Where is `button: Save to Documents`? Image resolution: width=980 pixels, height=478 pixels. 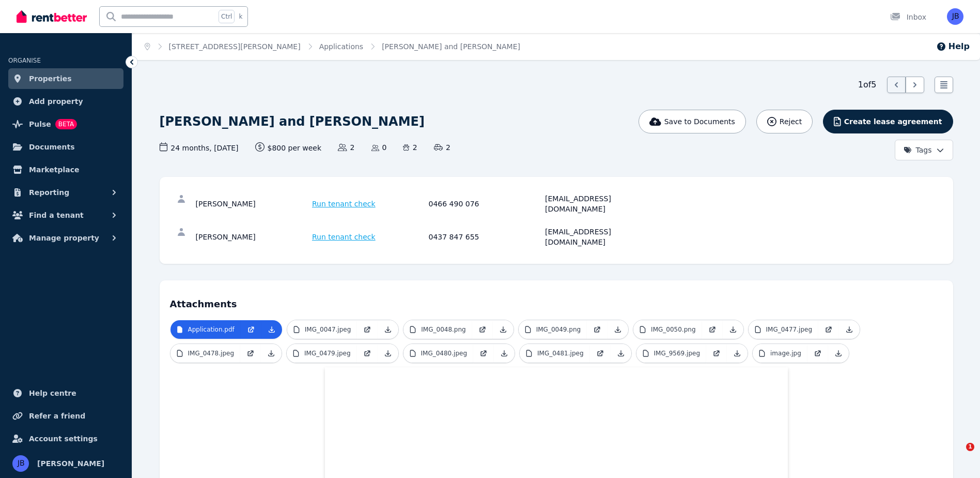 button: Save to Documents is located at coordinates (692, 121).